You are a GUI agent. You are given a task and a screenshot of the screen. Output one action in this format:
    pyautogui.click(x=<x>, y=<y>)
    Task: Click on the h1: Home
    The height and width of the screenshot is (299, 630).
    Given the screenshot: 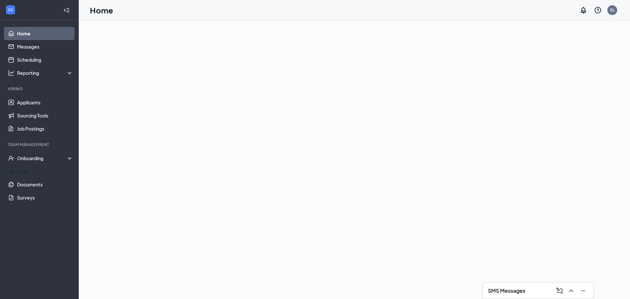 What is the action you would take?
    pyautogui.click(x=101, y=10)
    